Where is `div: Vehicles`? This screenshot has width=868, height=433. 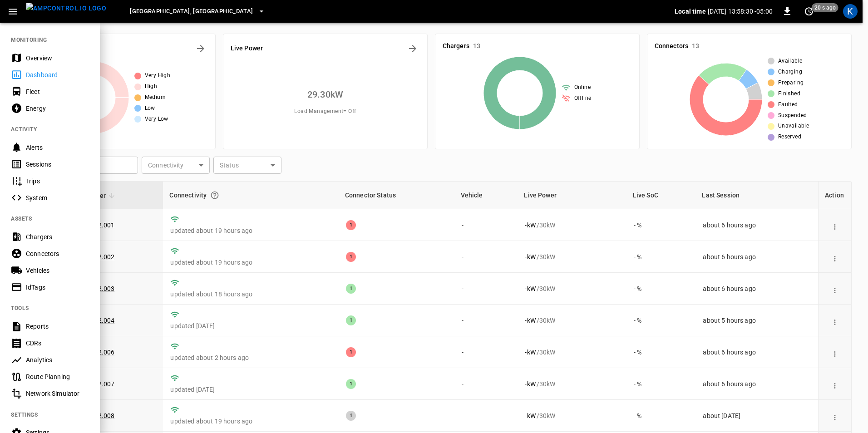 div: Vehicles is located at coordinates (57, 270).